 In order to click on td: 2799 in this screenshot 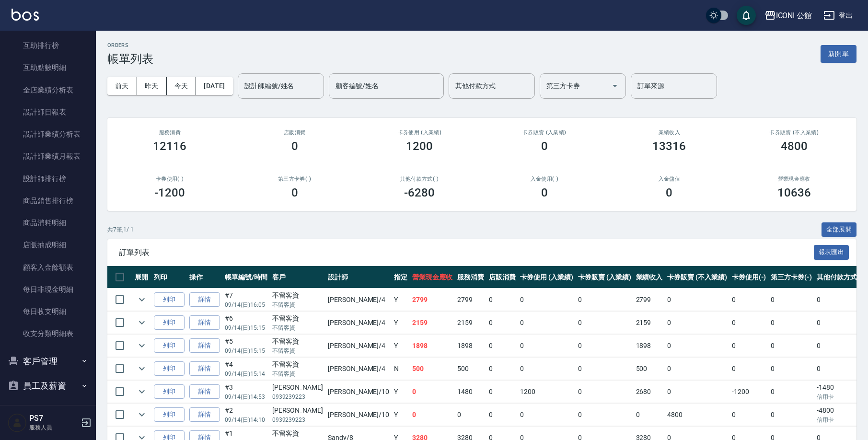, I will do `click(650, 300)`.